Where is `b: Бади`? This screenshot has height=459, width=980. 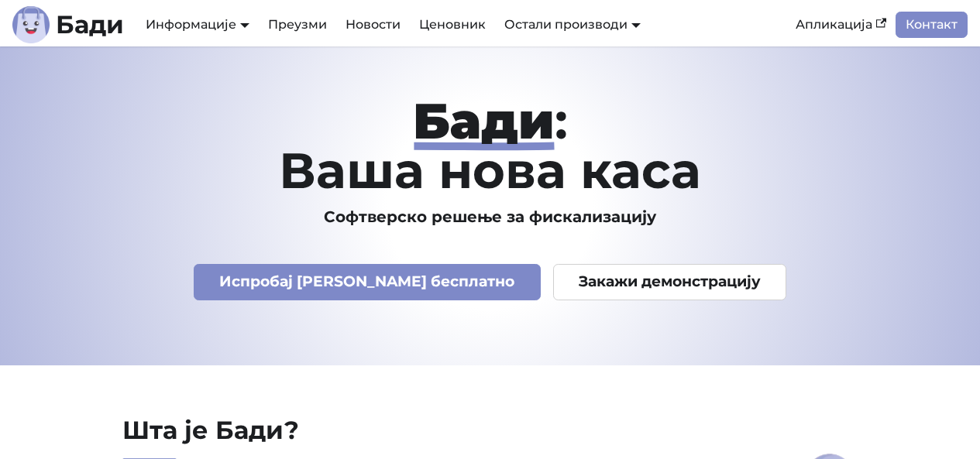 b: Бади is located at coordinates (90, 25).